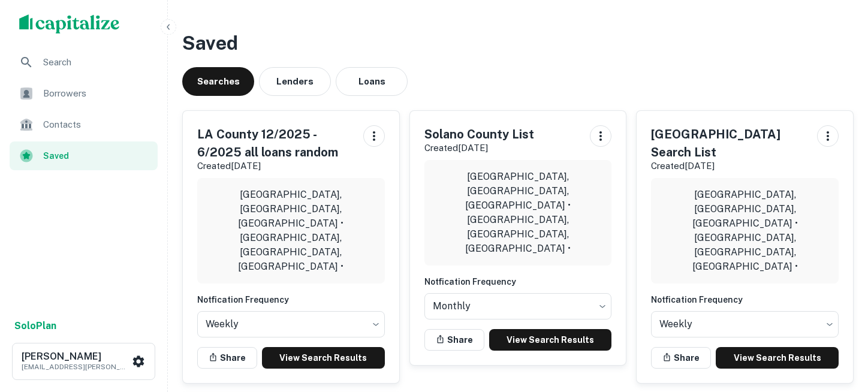 The width and height of the screenshot is (868, 392). Describe the element at coordinates (838, 325) in the screenshot. I see `div: Chat Widget` at that location.